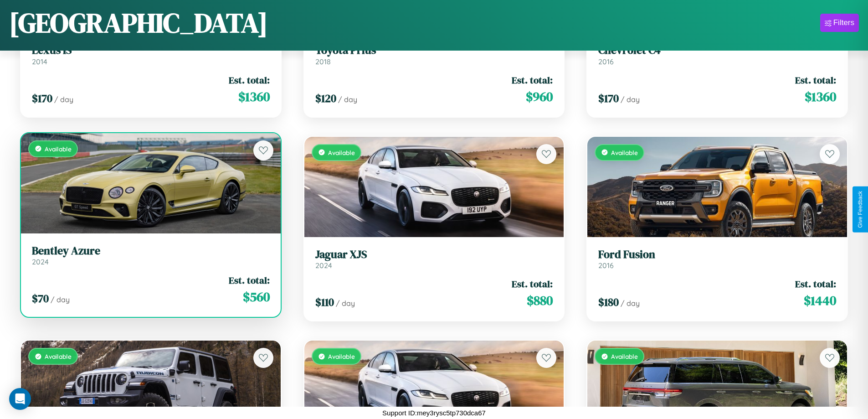  Describe the element at coordinates (540, 301) in the screenshot. I see `span: $ 880` at that location.